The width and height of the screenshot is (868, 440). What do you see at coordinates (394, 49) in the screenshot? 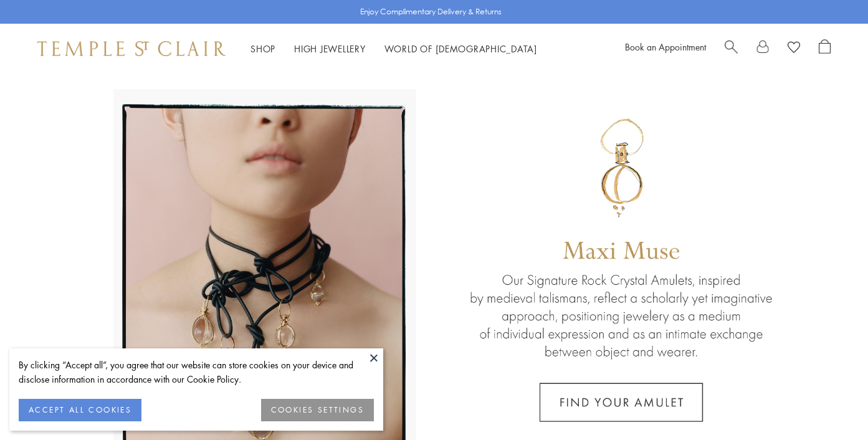
I see `nav: Main navigation` at bounding box center [394, 49].